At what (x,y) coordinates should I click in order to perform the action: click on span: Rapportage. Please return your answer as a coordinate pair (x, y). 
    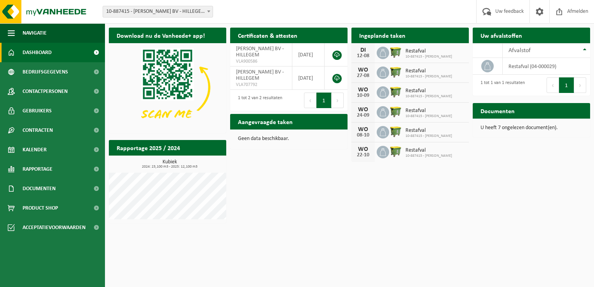
    Looking at the image, I should click on (37, 169).